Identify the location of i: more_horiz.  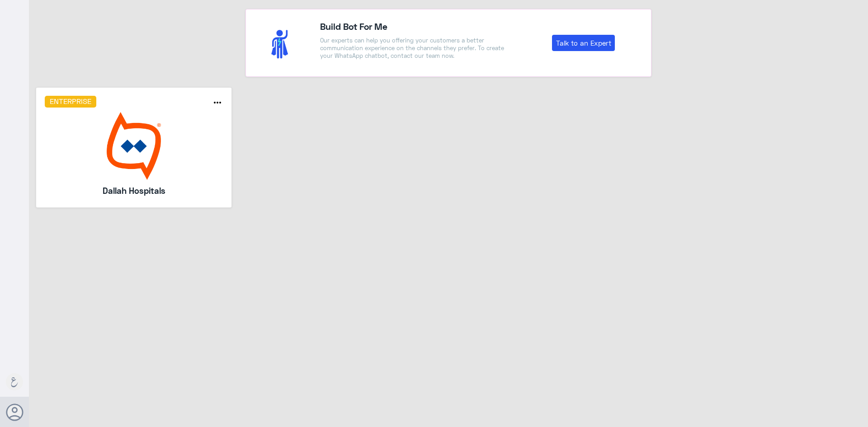
(218, 103).